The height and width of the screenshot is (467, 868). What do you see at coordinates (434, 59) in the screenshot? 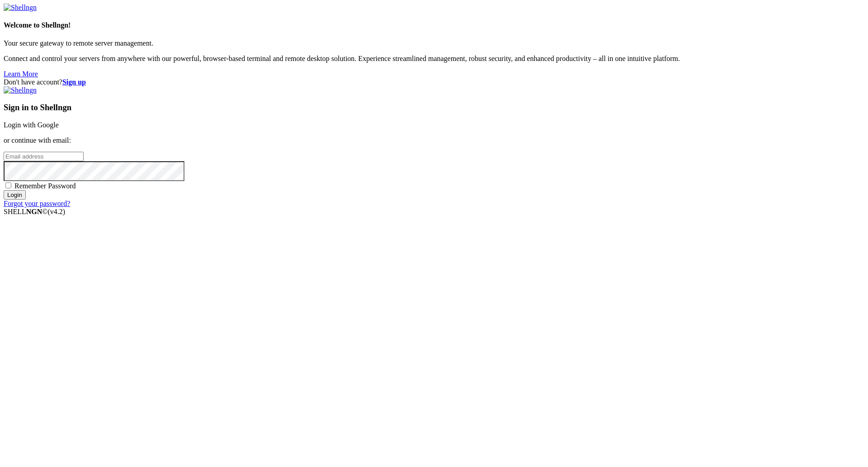
I see `p: Connect and control your servers from anywhere with our powerful, browser-based terminal and remo...` at bounding box center [434, 59].